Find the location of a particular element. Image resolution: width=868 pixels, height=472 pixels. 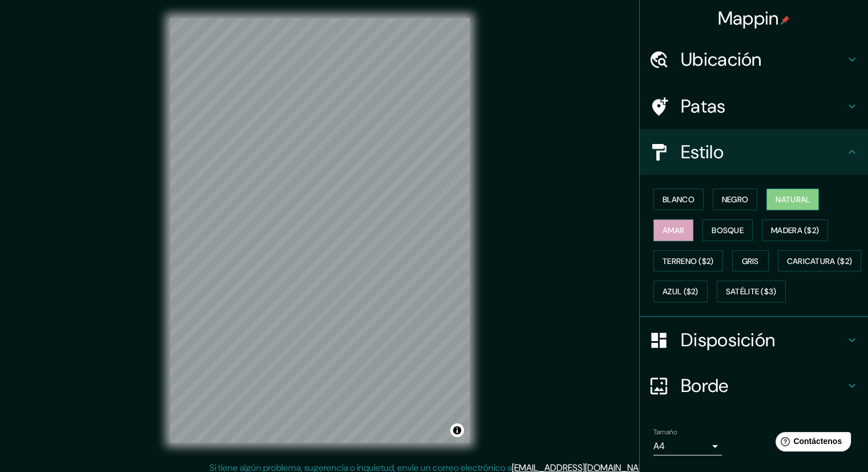

button: Activar o desactivar atribución is located at coordinates (457, 431).